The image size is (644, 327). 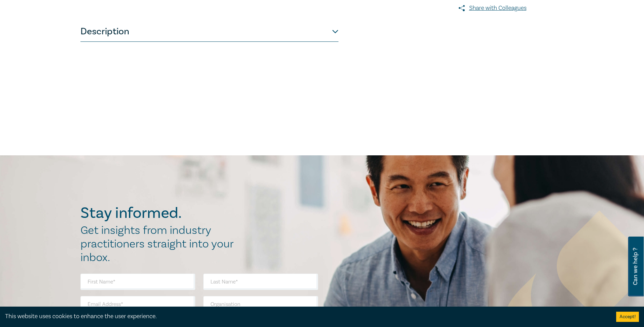 I want to click on input: First Name*, so click(x=138, y=282).